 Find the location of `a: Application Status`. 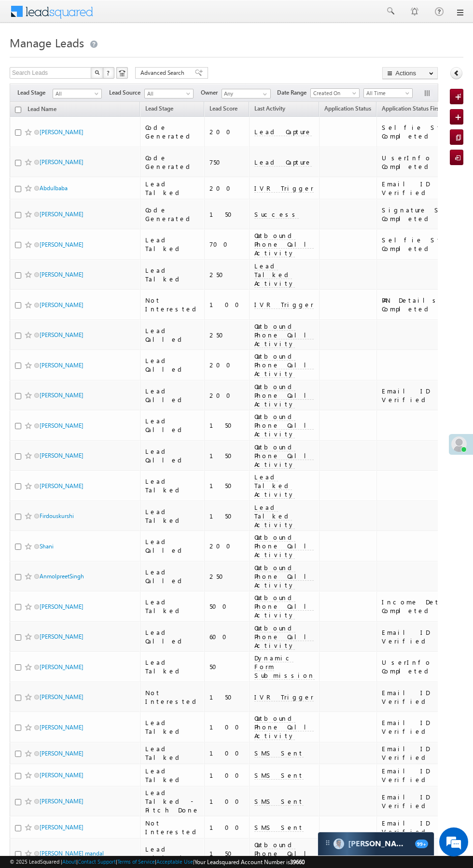

a: Application Status is located at coordinates (348, 110).